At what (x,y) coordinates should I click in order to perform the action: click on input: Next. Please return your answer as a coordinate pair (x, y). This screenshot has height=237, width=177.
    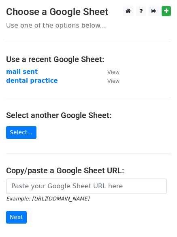
    Looking at the image, I should click on (16, 217).